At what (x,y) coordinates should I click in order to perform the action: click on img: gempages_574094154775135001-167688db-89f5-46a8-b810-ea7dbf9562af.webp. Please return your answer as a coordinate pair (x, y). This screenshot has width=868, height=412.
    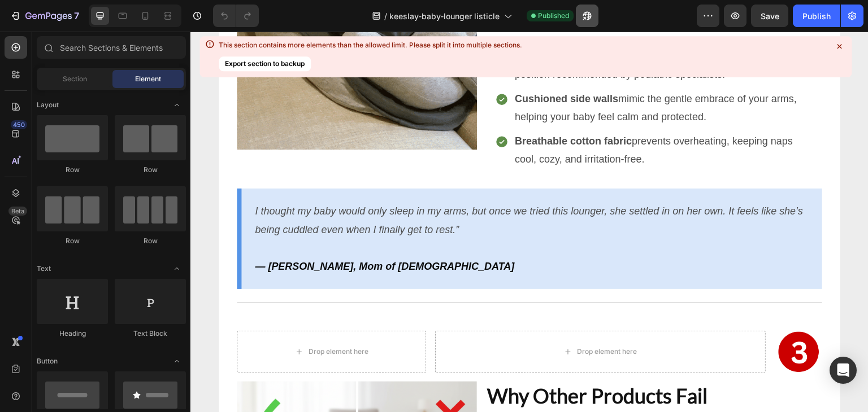
    Looking at the image, I should click on (608, 320).